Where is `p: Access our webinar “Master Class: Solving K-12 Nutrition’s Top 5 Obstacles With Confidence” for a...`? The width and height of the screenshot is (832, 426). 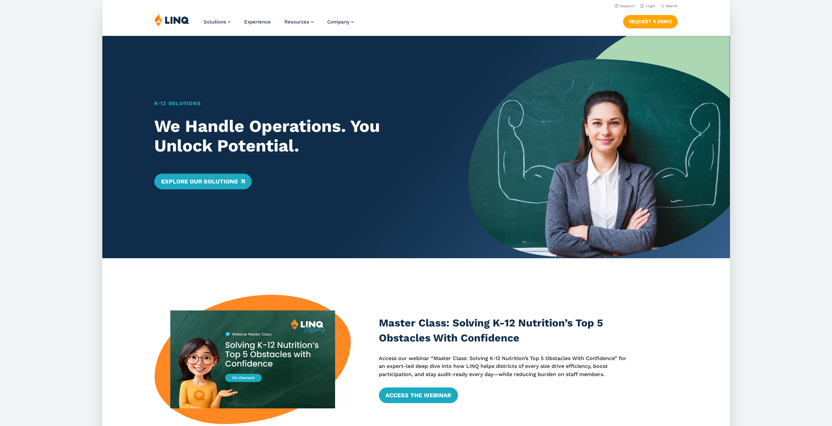 p: Access our webinar “Master Class: Solving K-12 Nutrition’s Top 5 Obstacles With Confidence” for a... is located at coordinates (505, 367).